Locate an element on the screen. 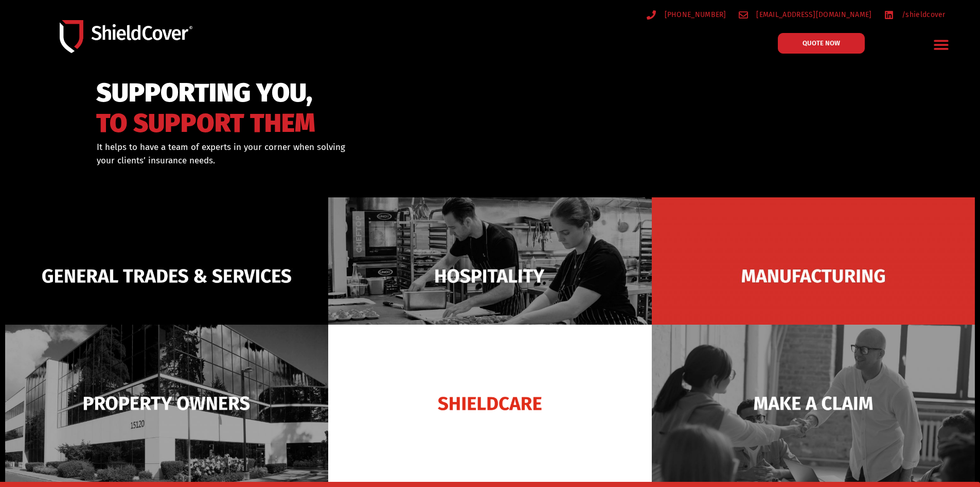 This screenshot has width=980, height=487. p: your clients’ insurance needs. is located at coordinates (320, 161).